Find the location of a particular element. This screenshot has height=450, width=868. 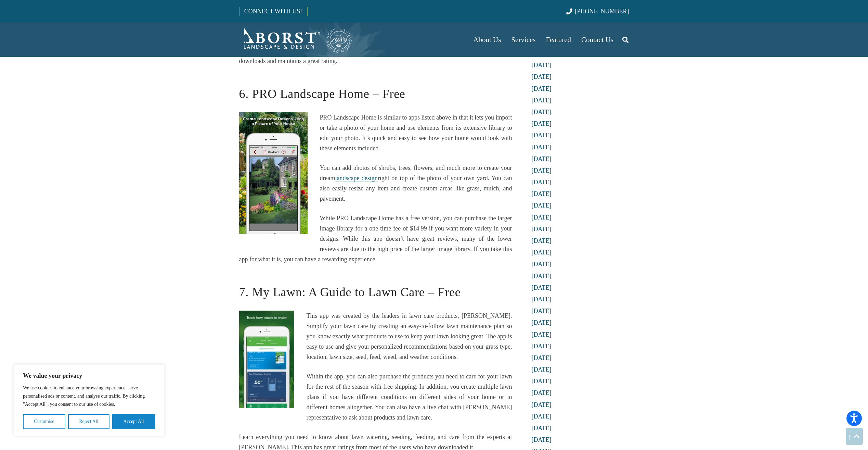

span: Featured is located at coordinates (558, 40).